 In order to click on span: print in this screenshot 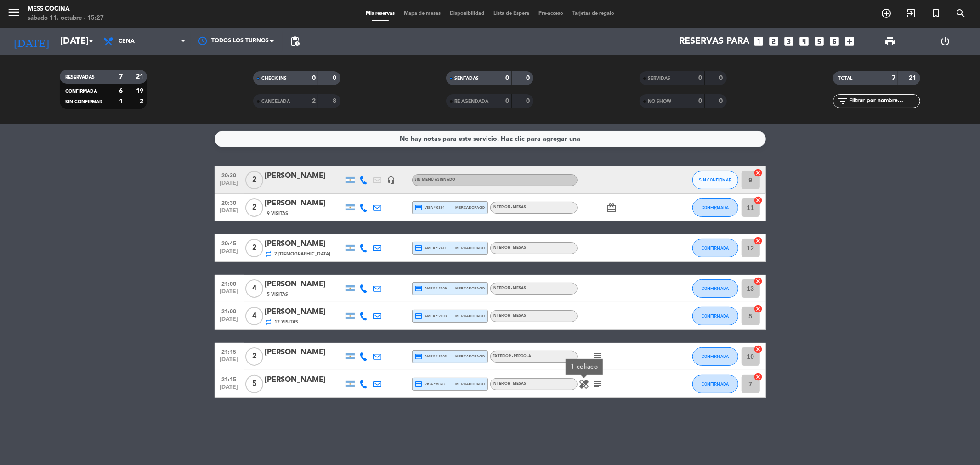, I will do `click(890, 42)`.